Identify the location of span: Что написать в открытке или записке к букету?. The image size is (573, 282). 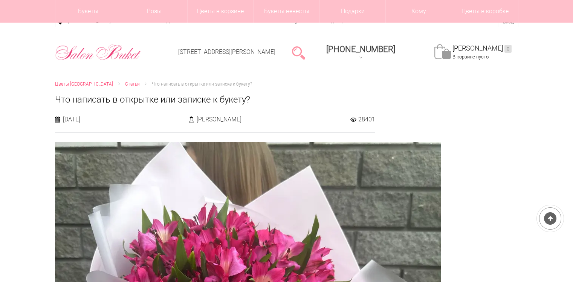
(202, 84).